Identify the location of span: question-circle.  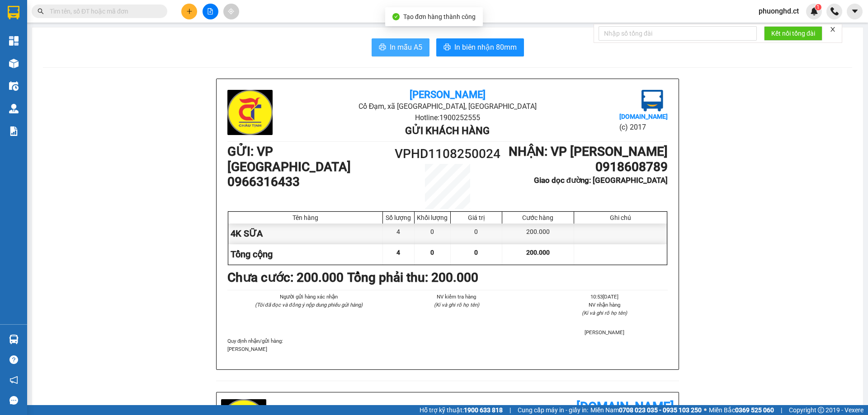
(14, 359).